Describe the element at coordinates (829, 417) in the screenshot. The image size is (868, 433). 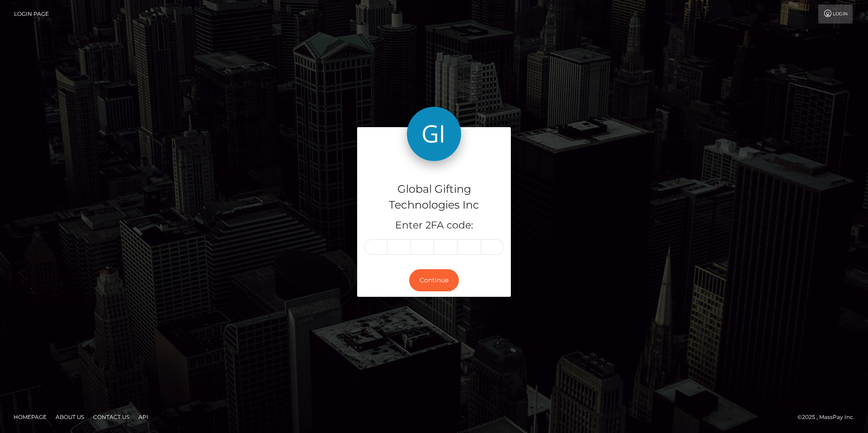
I see `div: © 2025 , MassPay Inc.` at that location.